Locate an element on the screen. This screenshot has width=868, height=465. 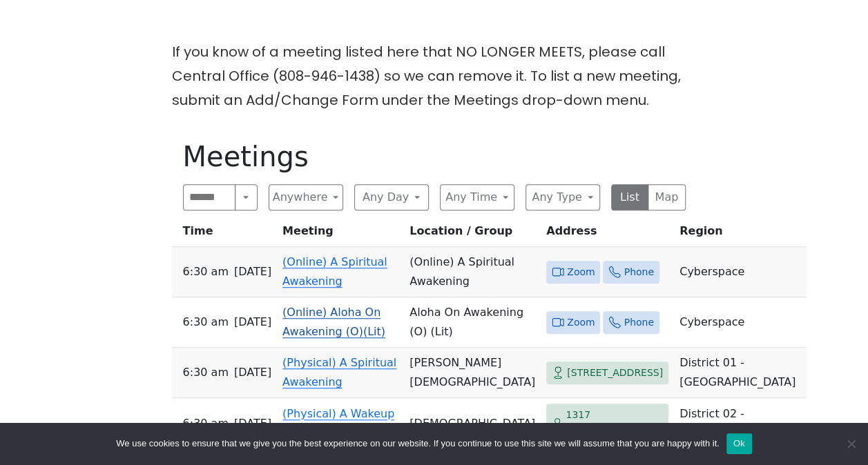
button: Map is located at coordinates (666, 197).